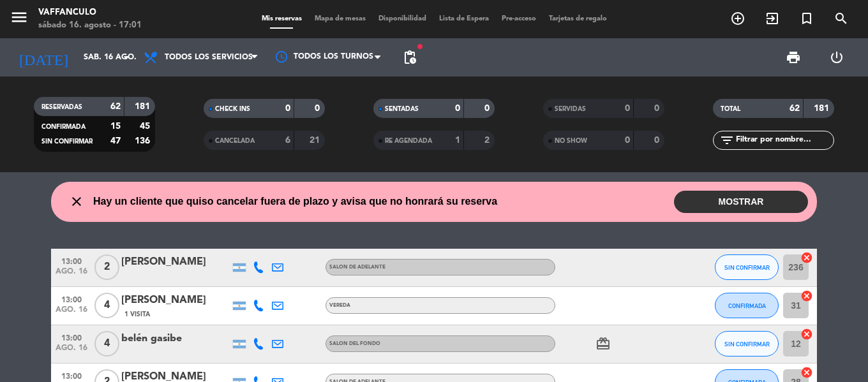 The width and height of the screenshot is (868, 382). I want to click on span: Todos los servicios, so click(209, 57).